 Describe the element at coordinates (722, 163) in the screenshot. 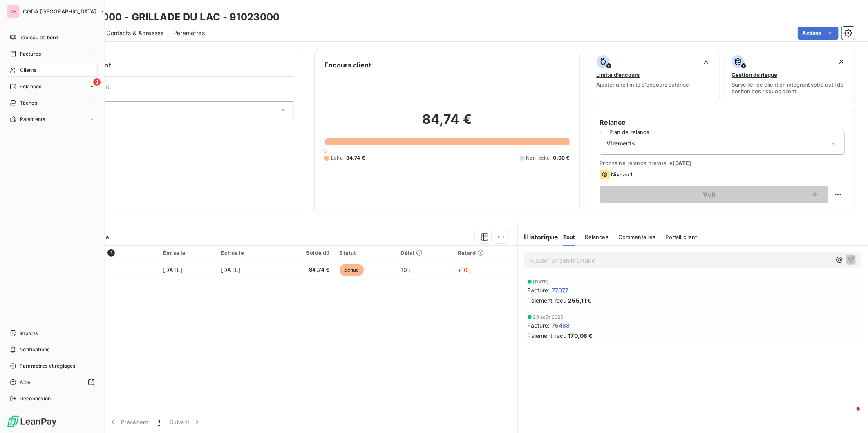

I see `span: Prochaine relance prévue le` at that location.